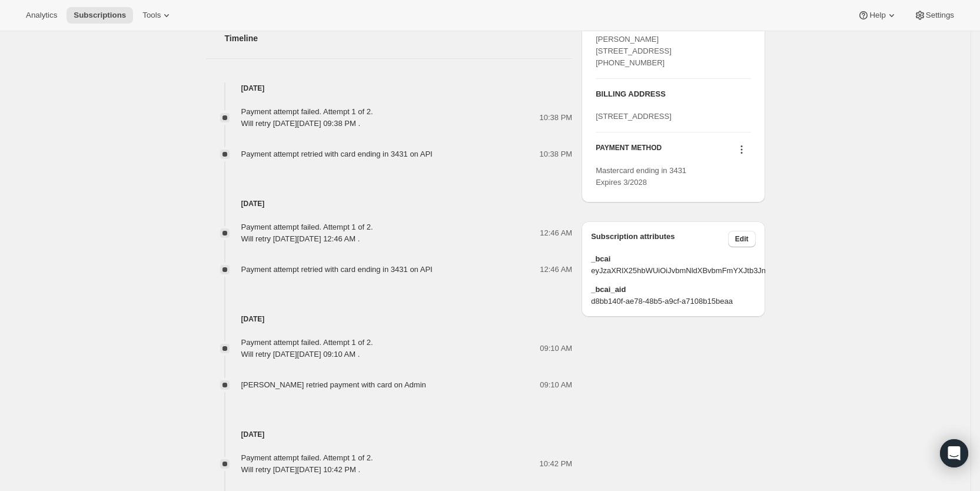  Describe the element at coordinates (629, 151) in the screenshot. I see `h3: PAYMENT METHOD` at that location.